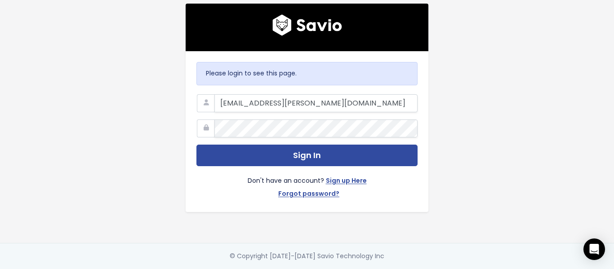  What do you see at coordinates (309, 195) in the screenshot?
I see `a: Forgot password?` at bounding box center [309, 195].